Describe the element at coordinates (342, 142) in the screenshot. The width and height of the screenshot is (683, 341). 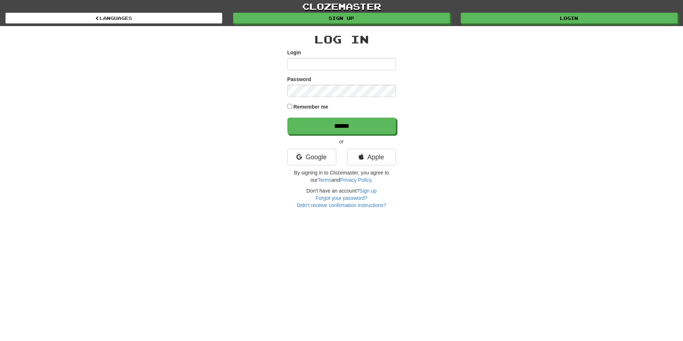
I see `p: or` at that location.